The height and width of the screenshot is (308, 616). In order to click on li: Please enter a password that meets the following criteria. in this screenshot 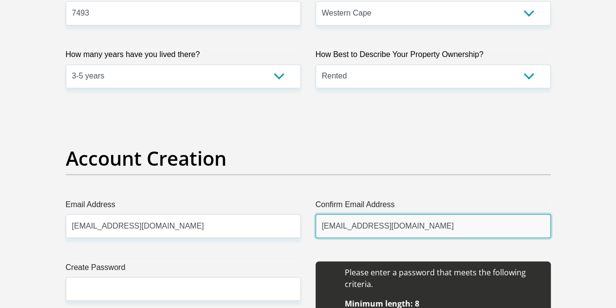, I will do `click(443, 278)`.